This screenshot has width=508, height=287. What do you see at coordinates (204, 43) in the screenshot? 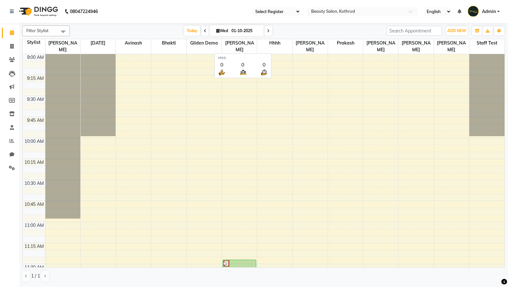
I see `span: Gliden Demo` at bounding box center [204, 43].